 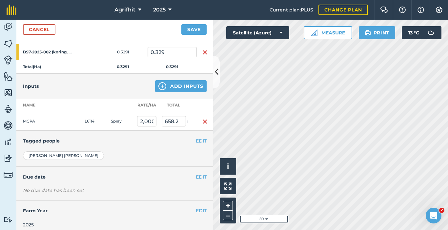 What do you see at coordinates (115, 141) in the screenshot?
I see `h4: Tagged people` at bounding box center [115, 141].